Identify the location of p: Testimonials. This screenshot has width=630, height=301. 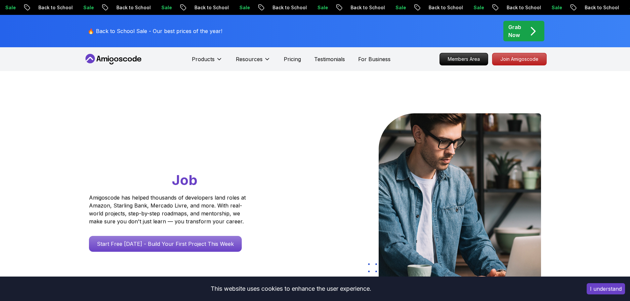
(329, 59).